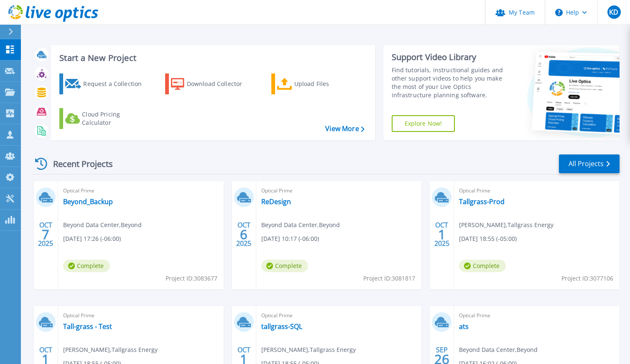  I want to click on a: Request a Collection, so click(106, 84).